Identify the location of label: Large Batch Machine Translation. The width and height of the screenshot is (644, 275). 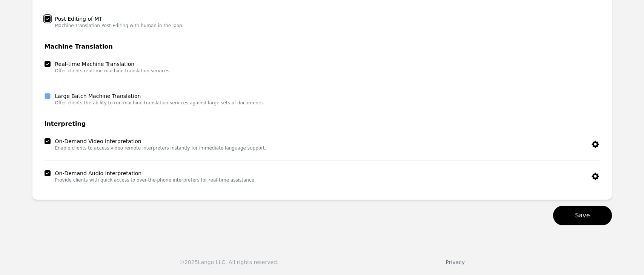
(159, 96).